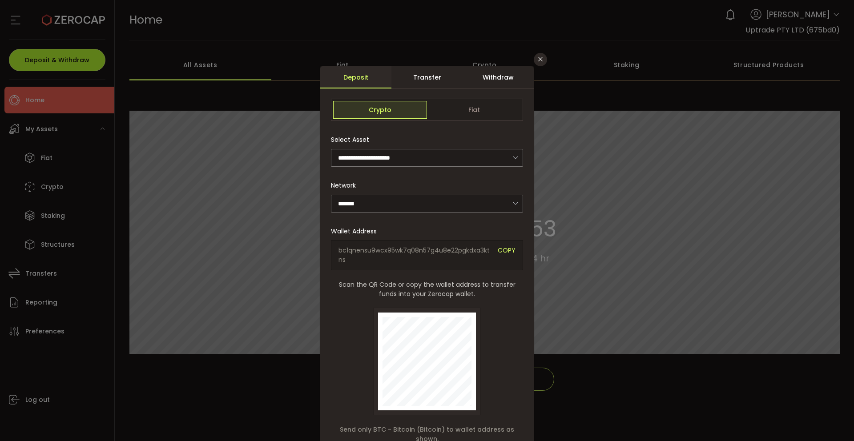 The image size is (854, 441). What do you see at coordinates (356, 77) in the screenshot?
I see `div: Deposit` at bounding box center [356, 77].